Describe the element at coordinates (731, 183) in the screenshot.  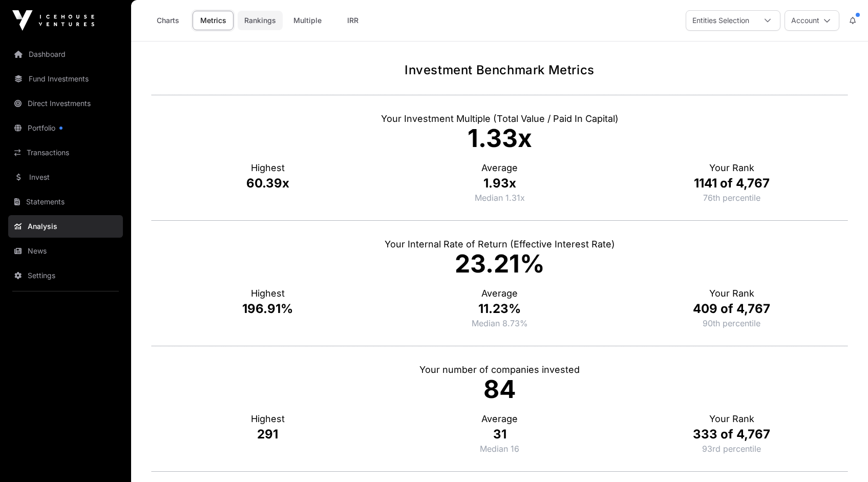
I see `p: 1141 of 4,767` at that location.